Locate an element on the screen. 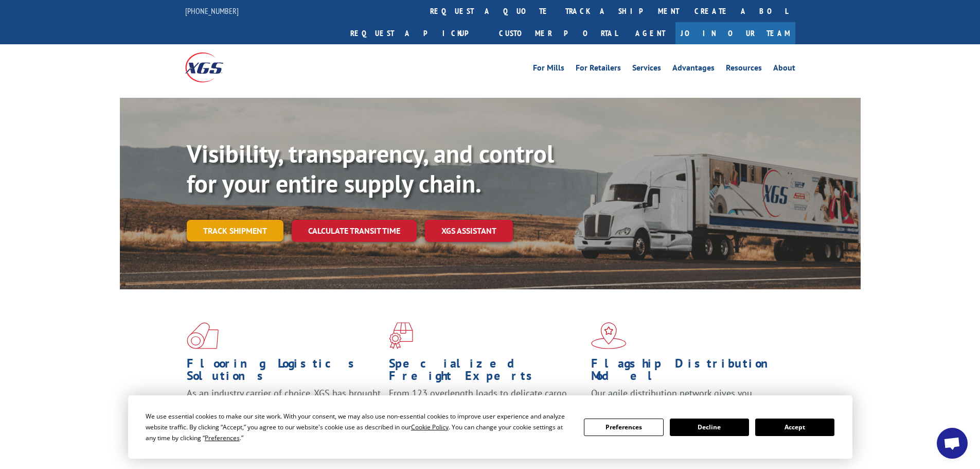  button: Accept is located at coordinates (795, 427).